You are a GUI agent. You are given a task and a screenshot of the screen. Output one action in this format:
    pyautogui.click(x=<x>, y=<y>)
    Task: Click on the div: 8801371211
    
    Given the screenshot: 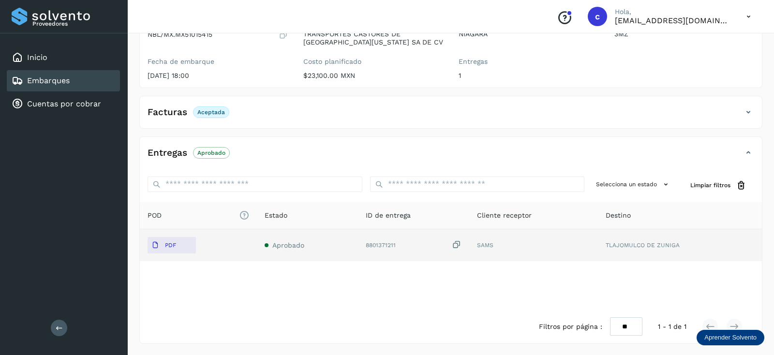 What is the action you would take?
    pyautogui.click(x=413, y=245)
    